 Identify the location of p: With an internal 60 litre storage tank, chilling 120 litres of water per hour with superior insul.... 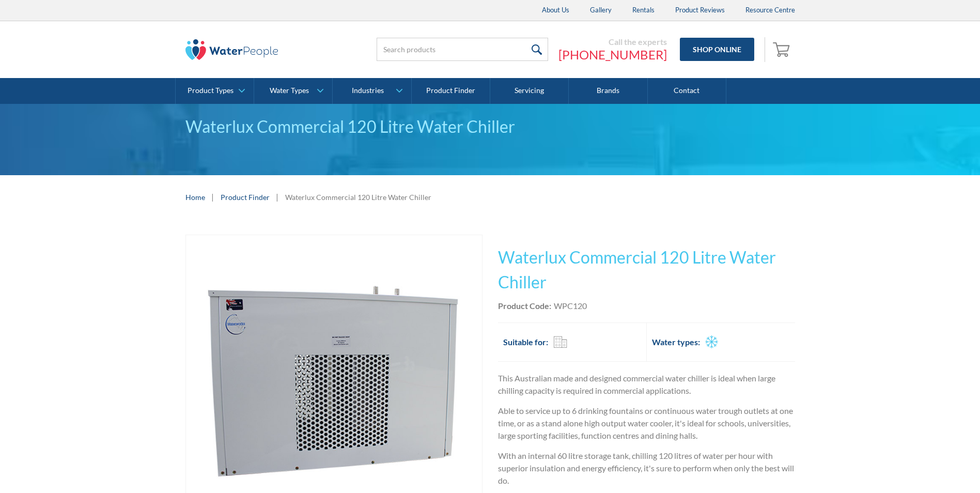
(646, 469).